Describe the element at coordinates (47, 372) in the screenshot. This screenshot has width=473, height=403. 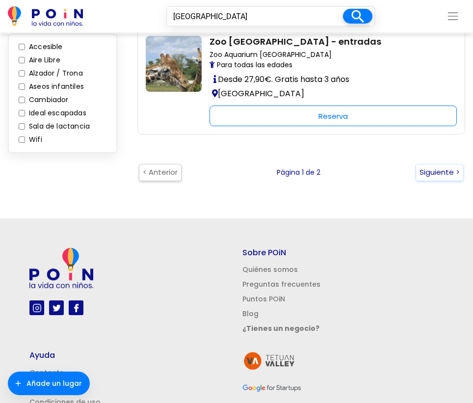
I see `a: Contacto` at that location.